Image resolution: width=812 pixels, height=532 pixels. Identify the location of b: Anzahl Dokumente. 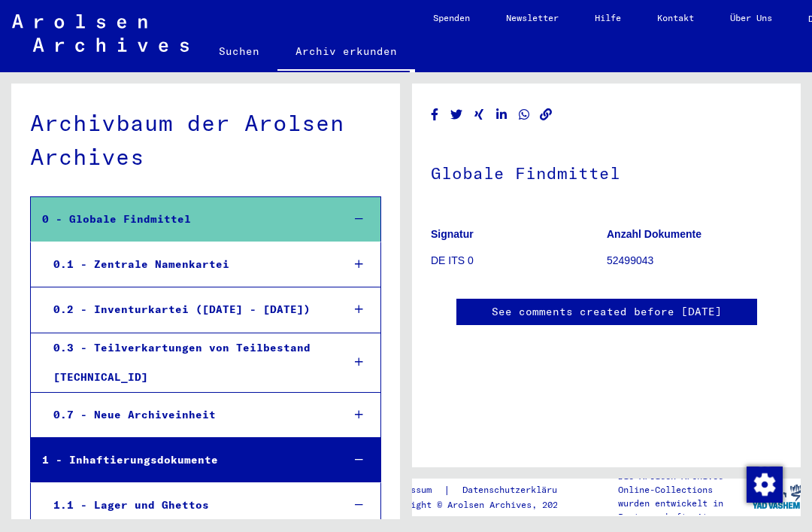
(654, 234).